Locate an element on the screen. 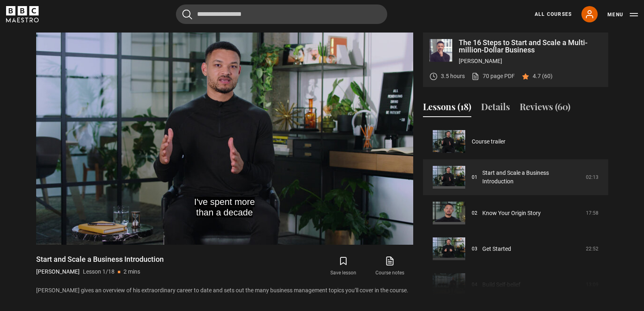 This screenshot has height=311, width=644. input: Search is located at coordinates (282, 14).